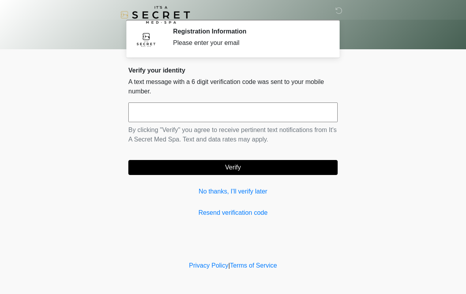 Image resolution: width=466 pixels, height=294 pixels. I want to click on a: Terms of Service, so click(253, 266).